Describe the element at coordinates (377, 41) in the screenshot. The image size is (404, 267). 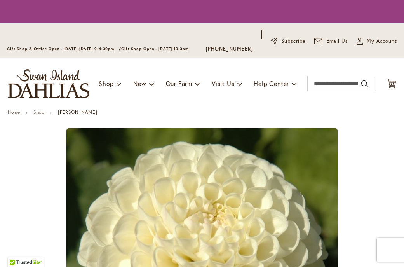
I see `button: My Account` at that location.